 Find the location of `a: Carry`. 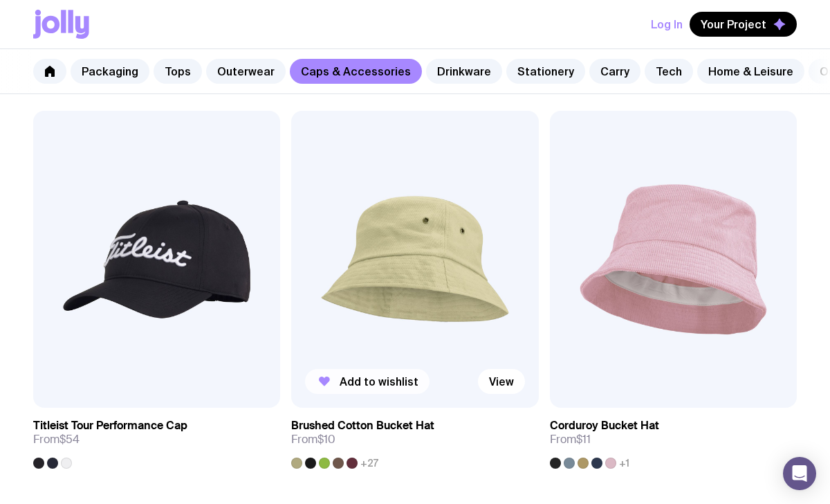

a: Carry is located at coordinates (615, 71).